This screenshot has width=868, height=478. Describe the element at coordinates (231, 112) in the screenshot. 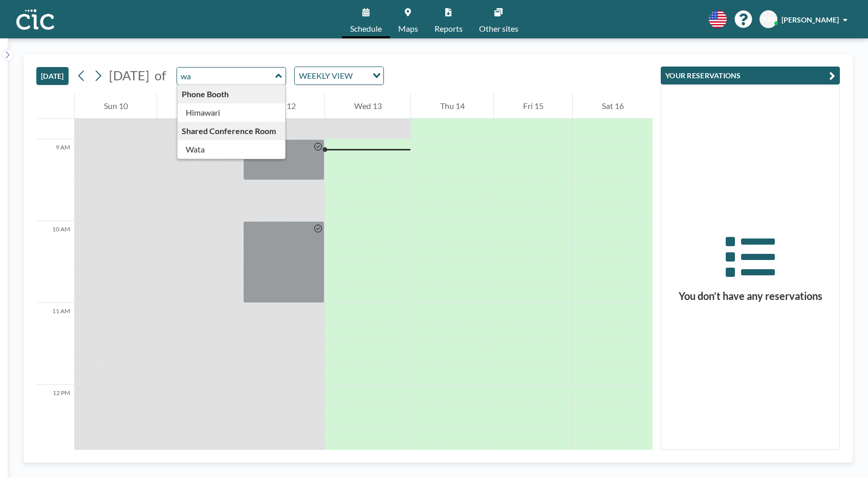

I see `div: Himawari` at that location.